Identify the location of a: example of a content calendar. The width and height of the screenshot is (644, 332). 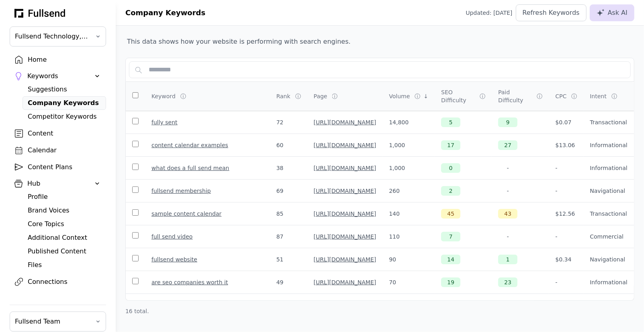
(181, 307).